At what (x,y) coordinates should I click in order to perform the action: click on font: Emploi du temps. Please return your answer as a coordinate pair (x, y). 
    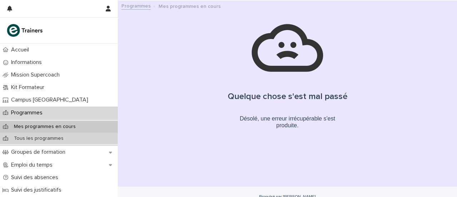
    Looking at the image, I should click on (32, 164).